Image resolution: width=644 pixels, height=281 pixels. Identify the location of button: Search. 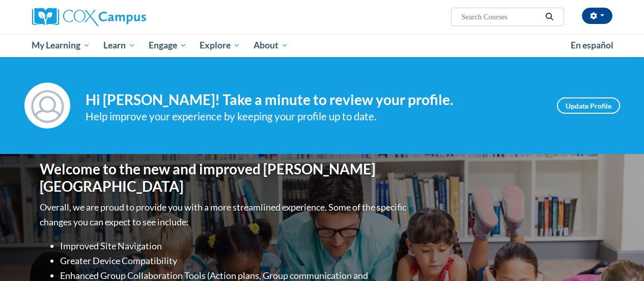
(550, 17).